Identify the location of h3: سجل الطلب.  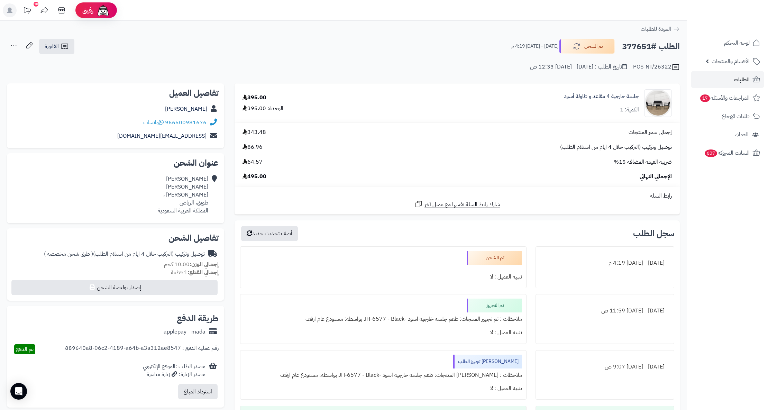
(653, 233).